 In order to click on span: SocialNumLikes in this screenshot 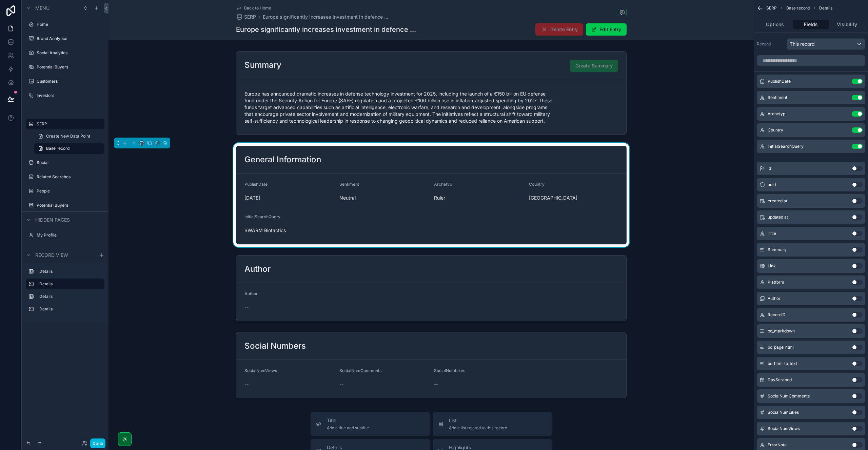, I will do `click(783, 412)`.